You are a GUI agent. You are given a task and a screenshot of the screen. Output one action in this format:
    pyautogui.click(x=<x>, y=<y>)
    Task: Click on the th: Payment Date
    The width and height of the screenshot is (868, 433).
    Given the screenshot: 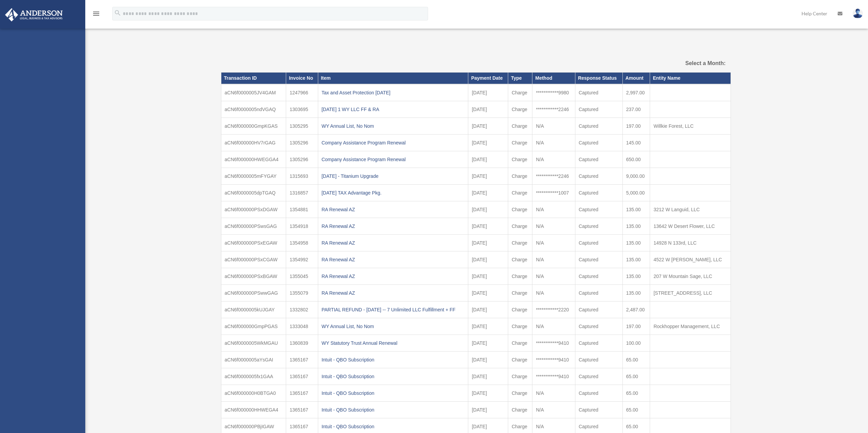 What is the action you would take?
    pyautogui.click(x=488, y=79)
    